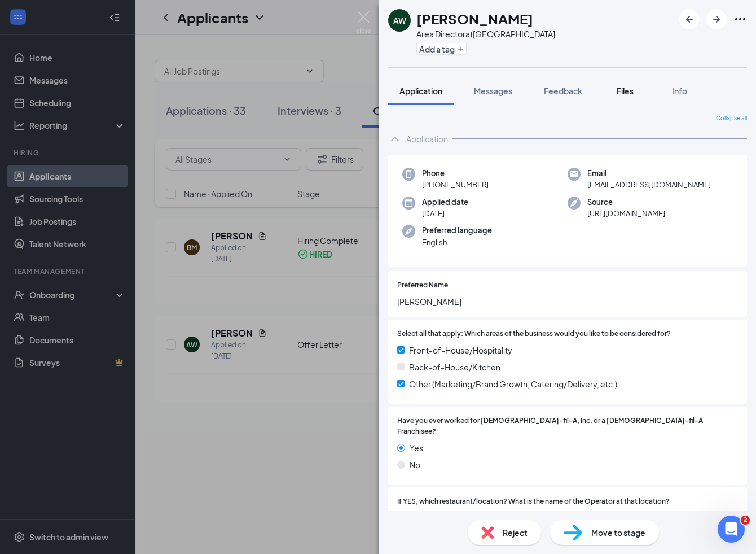 The height and width of the screenshot is (554, 756). I want to click on span: Feedback, so click(563, 91).